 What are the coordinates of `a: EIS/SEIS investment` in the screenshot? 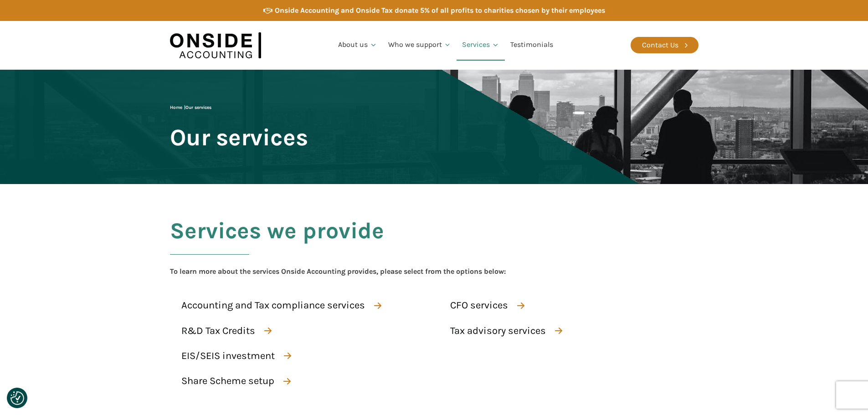 It's located at (234, 356).